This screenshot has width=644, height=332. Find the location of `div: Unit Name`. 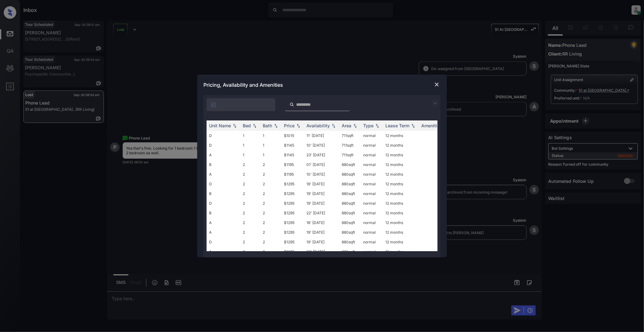

div: Unit Name is located at coordinates (220, 125).